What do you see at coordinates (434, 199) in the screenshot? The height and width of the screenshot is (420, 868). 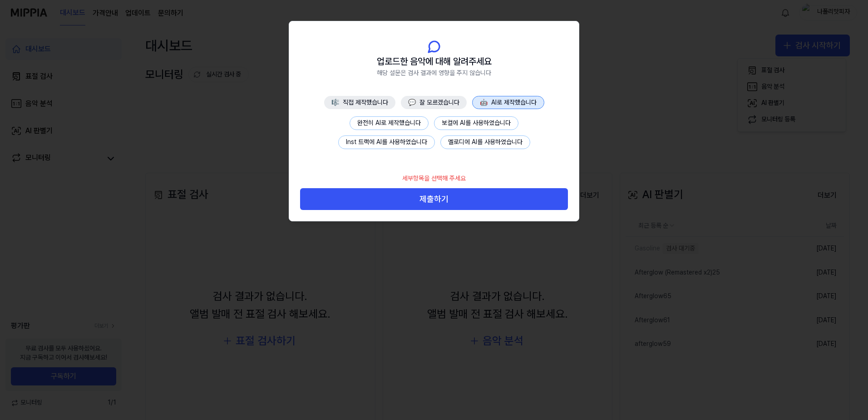 I see `button: 제출하기` at bounding box center [434, 199].